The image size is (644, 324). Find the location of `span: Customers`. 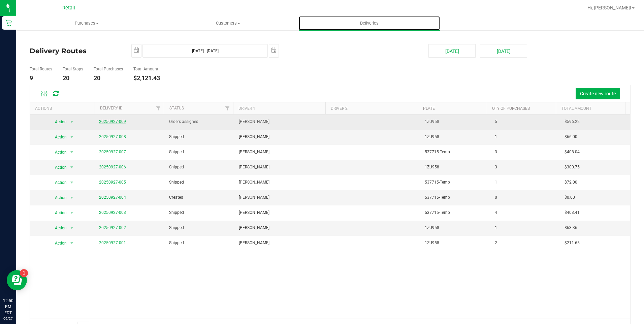

span: Customers is located at coordinates (228, 23).